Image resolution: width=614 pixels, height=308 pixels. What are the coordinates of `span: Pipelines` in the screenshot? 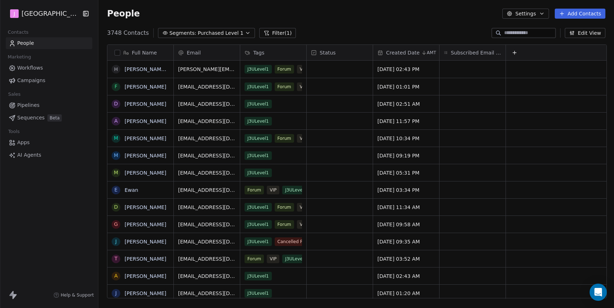 It's located at (28, 105).